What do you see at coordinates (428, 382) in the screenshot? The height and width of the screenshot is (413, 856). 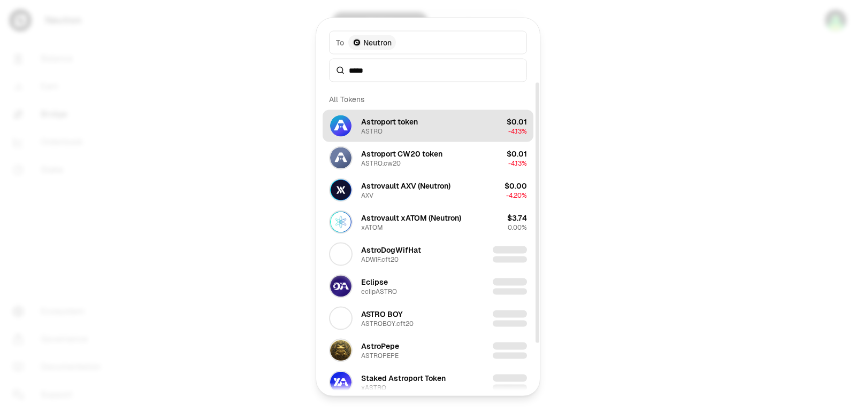 I see `button: xASTRO LogoStaked Astroport TokenxASTRO` at bounding box center [428, 382].